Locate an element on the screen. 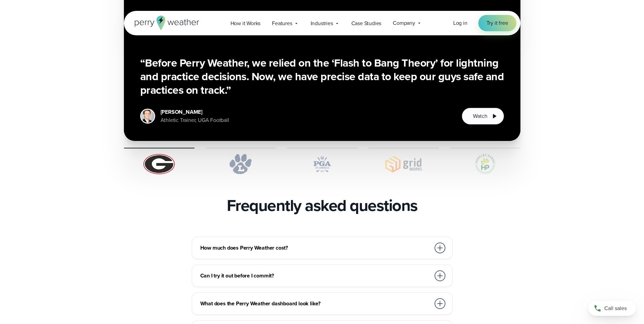 Image resolution: width=644 pixels, height=324 pixels. a: Log in is located at coordinates (460, 23).